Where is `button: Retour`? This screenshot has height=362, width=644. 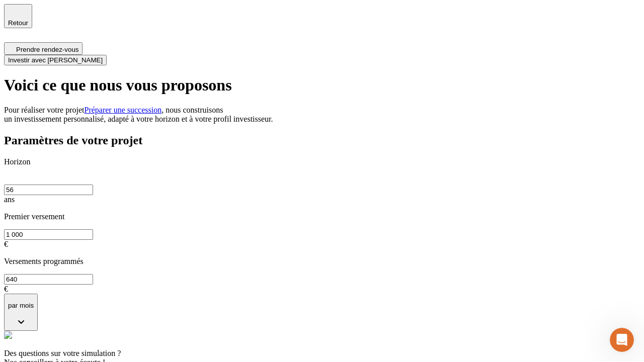
button: Retour is located at coordinates (18, 17).